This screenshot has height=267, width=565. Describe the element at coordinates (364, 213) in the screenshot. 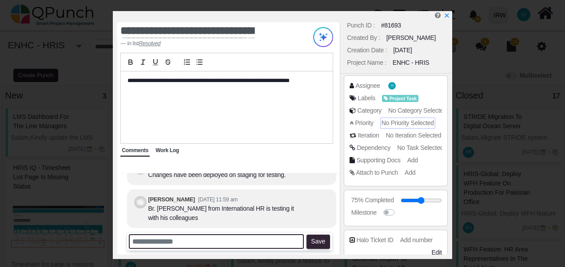

I see `div: Milestone` at that location.